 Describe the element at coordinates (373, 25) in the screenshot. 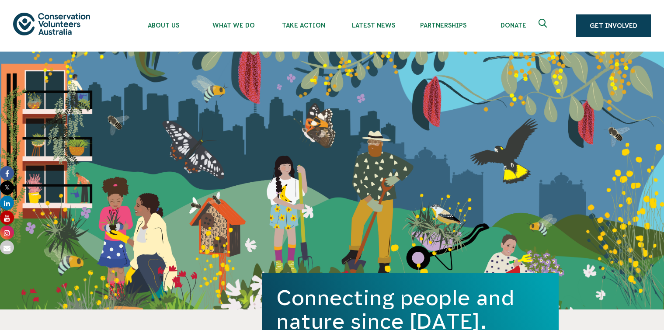

I see `span: Latest News` at that location.